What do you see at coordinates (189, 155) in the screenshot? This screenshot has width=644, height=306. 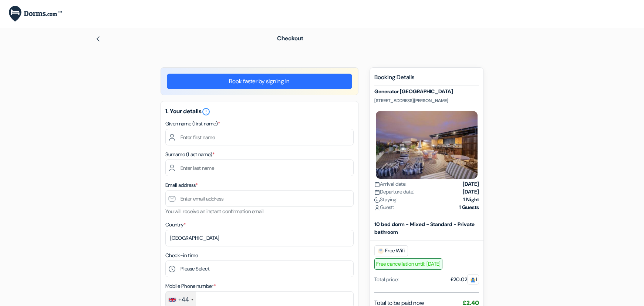 I see `label: Surname (Last name)` at bounding box center [189, 155].